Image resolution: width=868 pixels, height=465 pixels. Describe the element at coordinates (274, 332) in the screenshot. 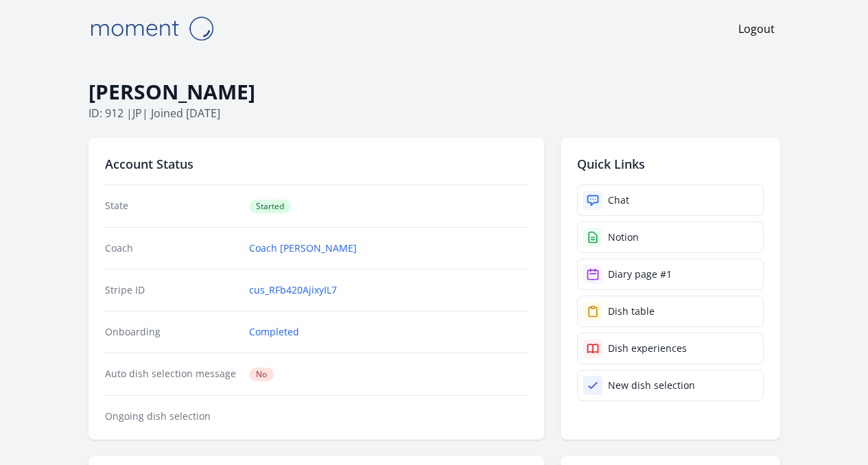

I see `a: Completed` at that location.